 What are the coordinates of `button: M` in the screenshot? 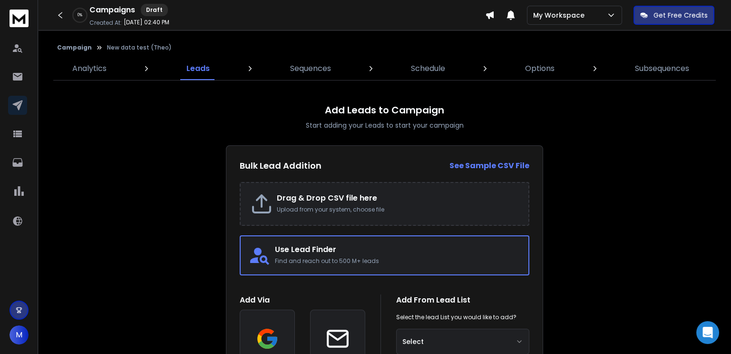 It's located at (19, 335).